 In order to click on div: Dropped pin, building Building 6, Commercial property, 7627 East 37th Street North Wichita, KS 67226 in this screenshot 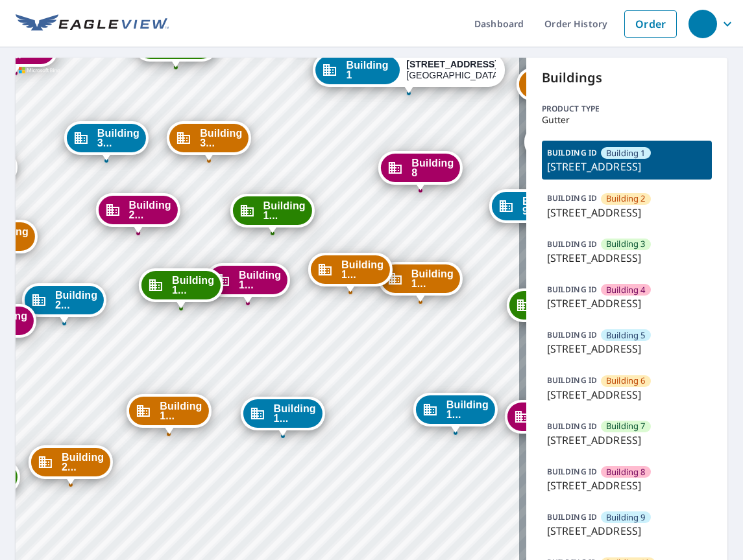, I will do `click(559, 88)`.